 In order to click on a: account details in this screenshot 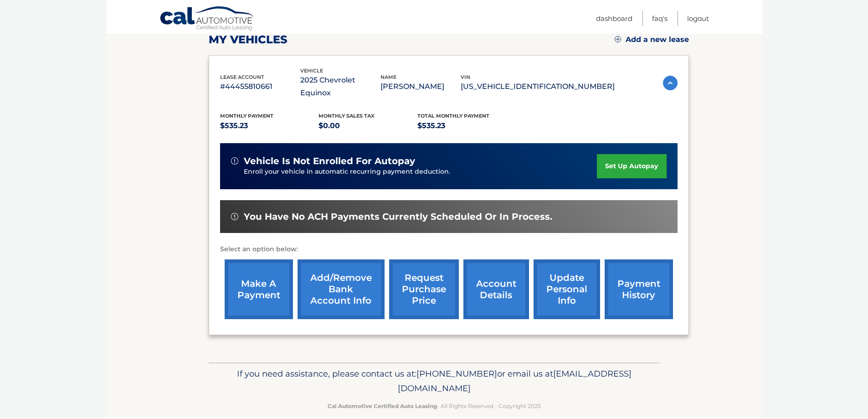, I will do `click(496, 289)`.